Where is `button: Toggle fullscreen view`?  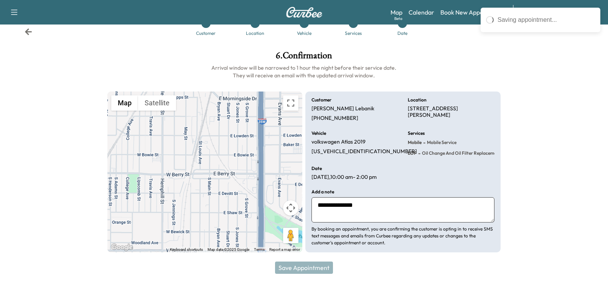
button: Toggle fullscreen view is located at coordinates (291, 103).